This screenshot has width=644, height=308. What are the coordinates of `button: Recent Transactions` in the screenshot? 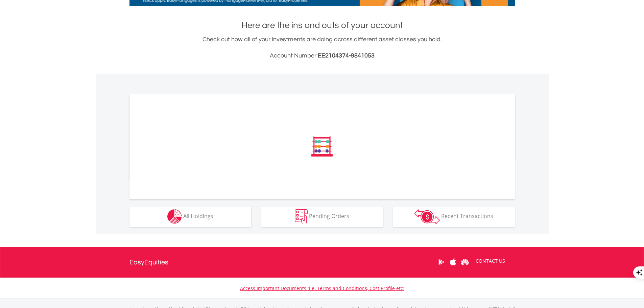 It's located at (455, 217).